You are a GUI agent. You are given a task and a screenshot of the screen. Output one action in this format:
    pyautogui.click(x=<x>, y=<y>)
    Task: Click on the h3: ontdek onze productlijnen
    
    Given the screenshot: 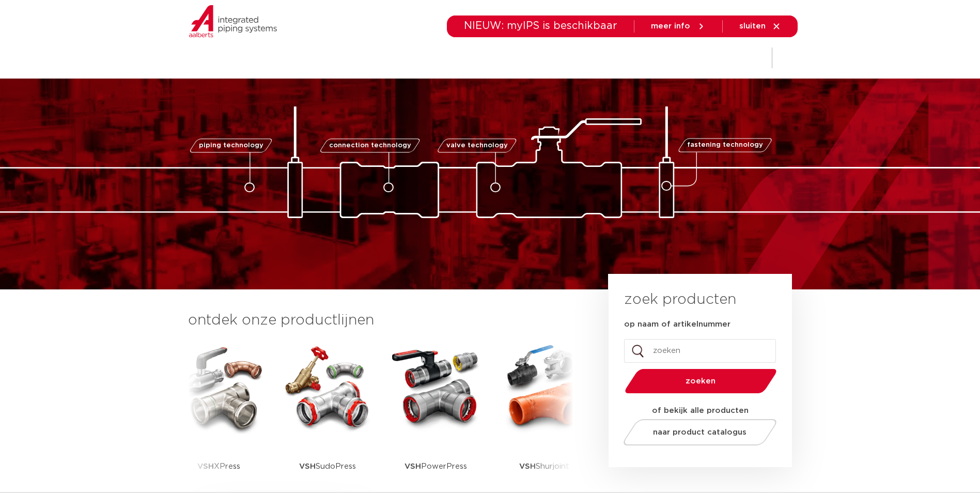 What is the action you would take?
    pyautogui.click(x=381, y=320)
    